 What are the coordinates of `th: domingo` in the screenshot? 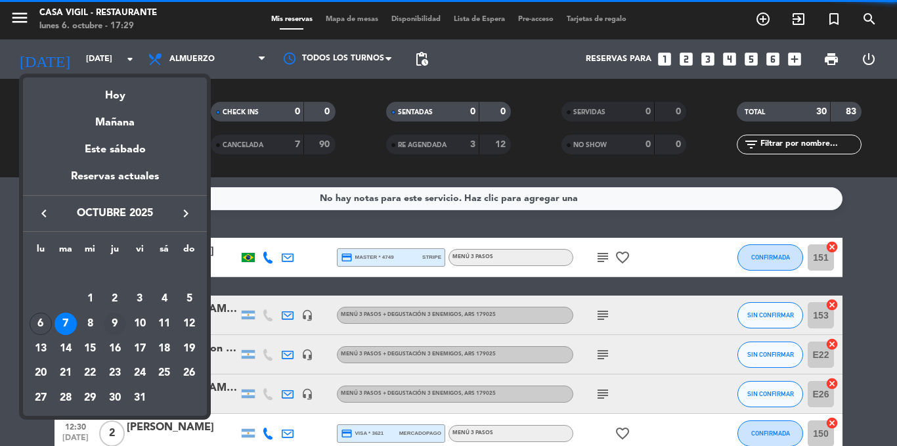 It's located at (189, 251).